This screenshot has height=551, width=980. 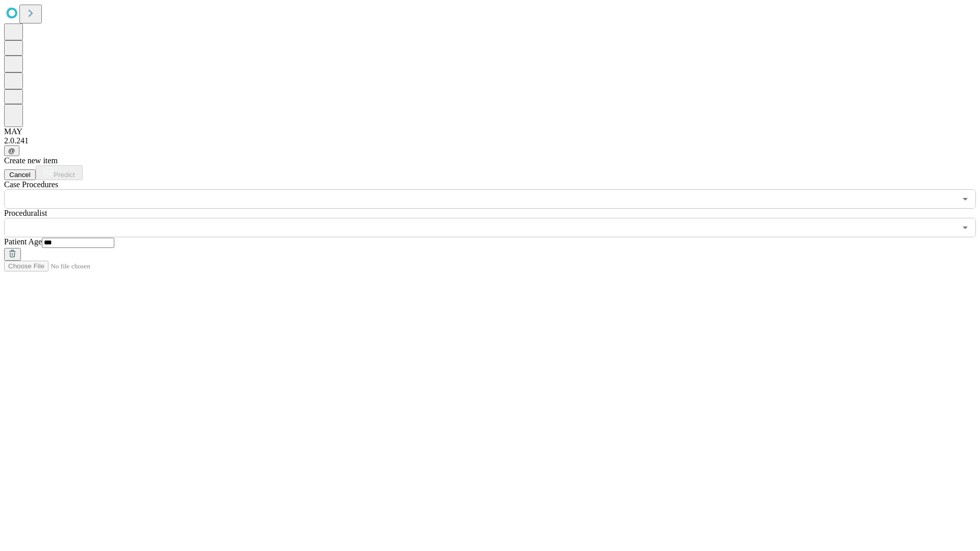 I want to click on span: Predict, so click(x=64, y=175).